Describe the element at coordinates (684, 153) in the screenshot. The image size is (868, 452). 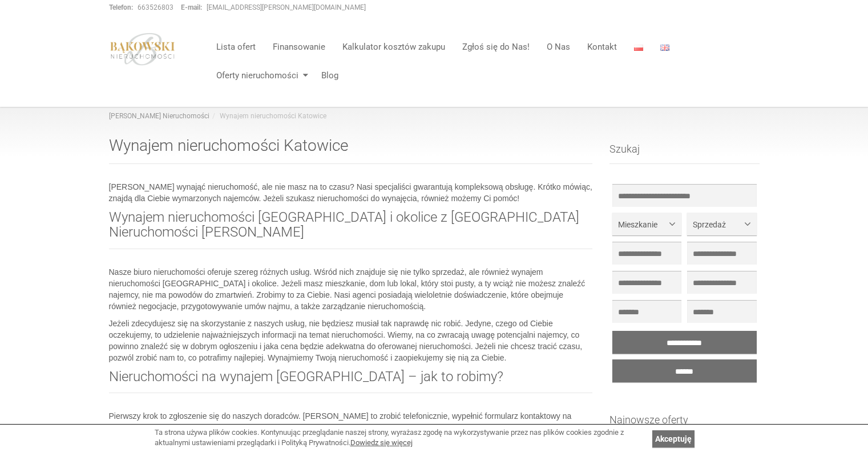
I see `h3: Szukaj` at that location.